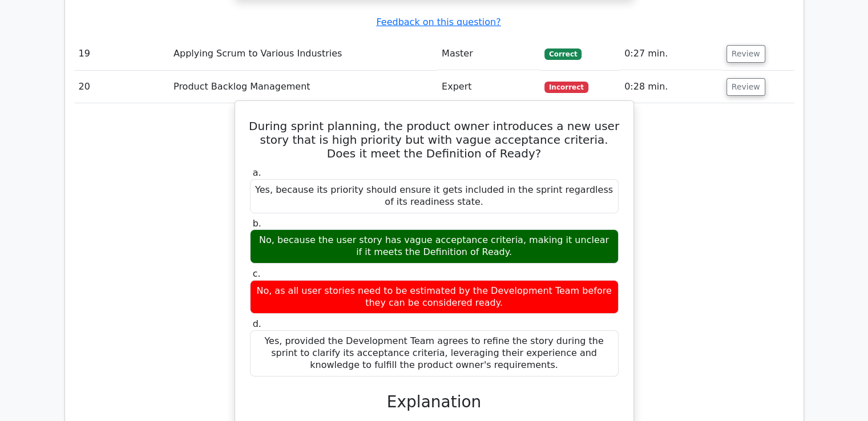 The image size is (868, 421). I want to click on u: Feedback on this question?, so click(439, 22).